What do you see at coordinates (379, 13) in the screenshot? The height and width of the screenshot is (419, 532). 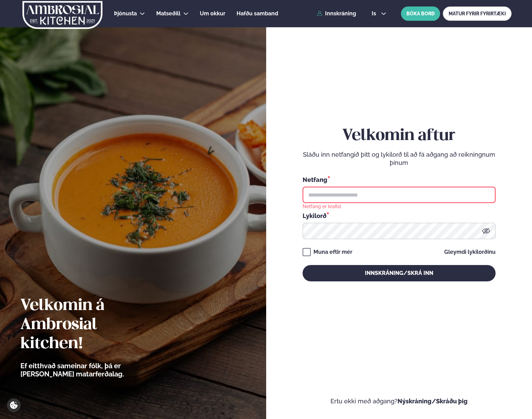 I see `button: is` at bounding box center [379, 13].